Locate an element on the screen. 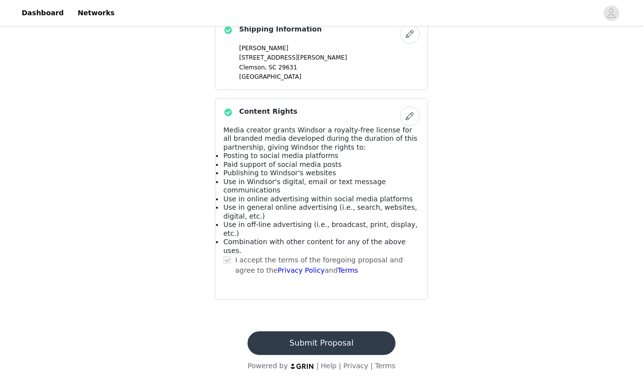 The width and height of the screenshot is (643, 383). span: Use in online advertising within social media platforms is located at coordinates (318, 199).